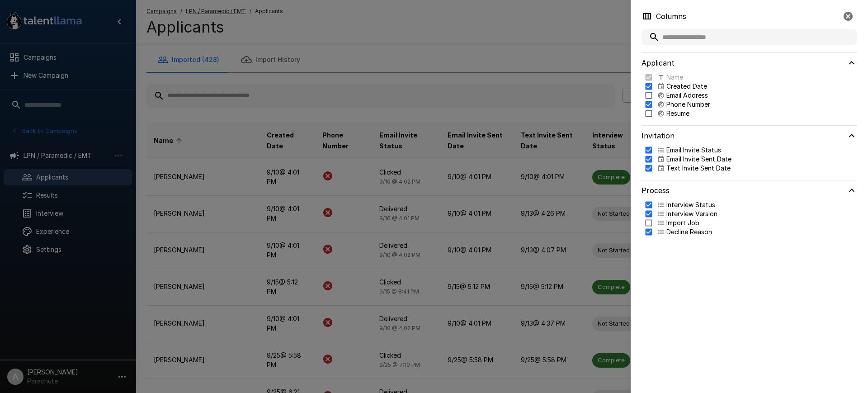 This screenshot has width=868, height=393. I want to click on p: Resume, so click(678, 114).